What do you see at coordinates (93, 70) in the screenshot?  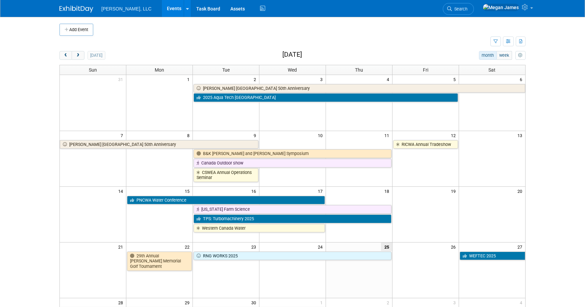 I see `span: Sun` at bounding box center [93, 70].